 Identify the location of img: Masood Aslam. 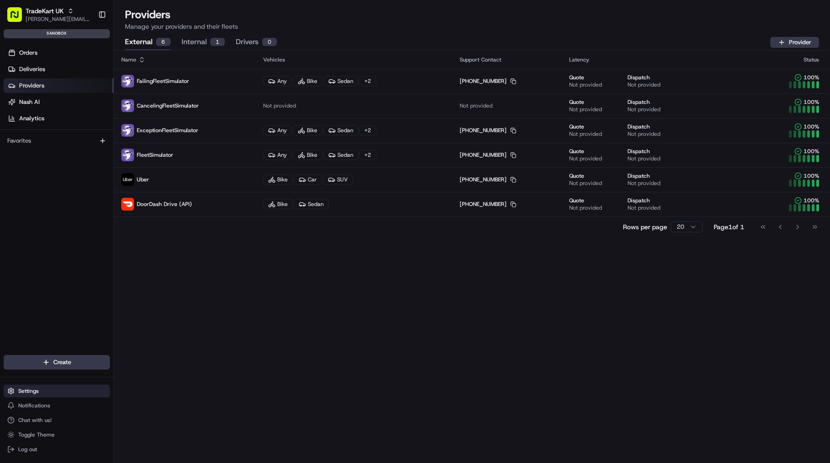
(16, 140).